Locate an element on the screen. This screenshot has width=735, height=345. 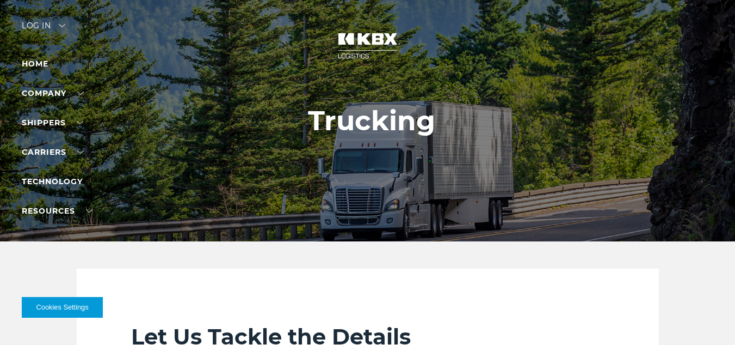
a: Company is located at coordinates (53, 93).